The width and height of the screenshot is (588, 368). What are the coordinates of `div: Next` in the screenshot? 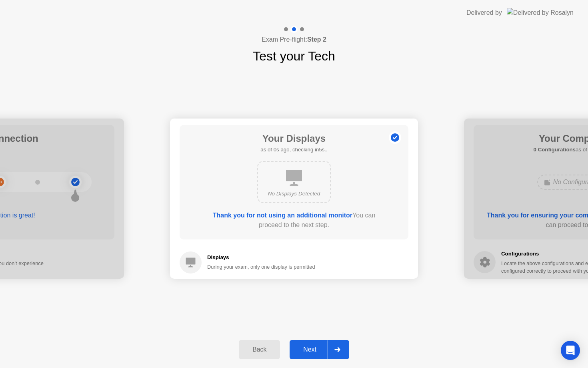 It's located at (310, 350).